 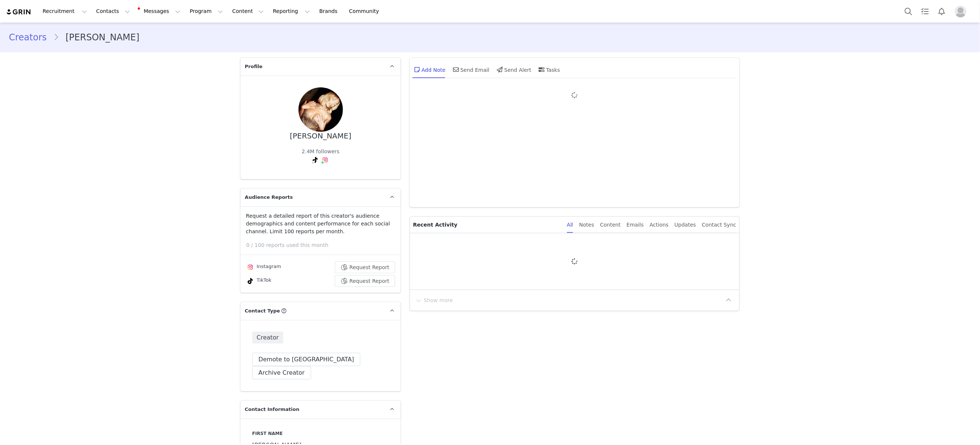 I want to click on button: Reporting, so click(x=292, y=11).